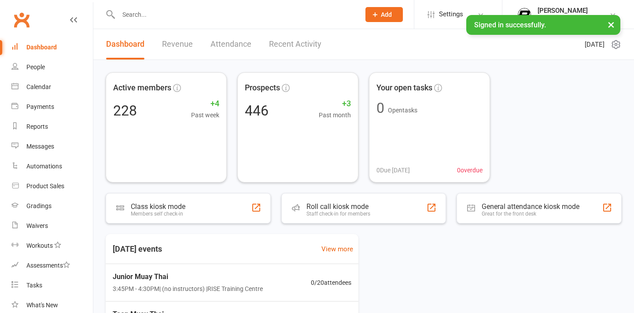 The width and height of the screenshot is (634, 313). Describe the element at coordinates (52, 265) in the screenshot. I see `a: Assessments` at that location.